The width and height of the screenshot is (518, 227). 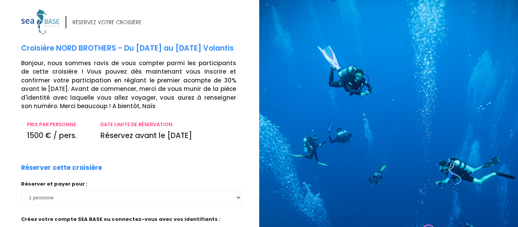 I want to click on img: logo_color1.png, so click(x=40, y=21).